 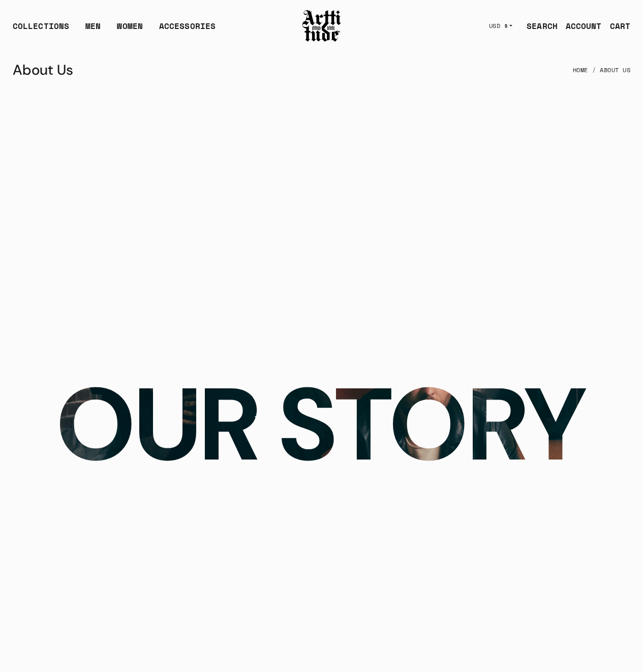 I want to click on div: CART, so click(x=620, y=26).